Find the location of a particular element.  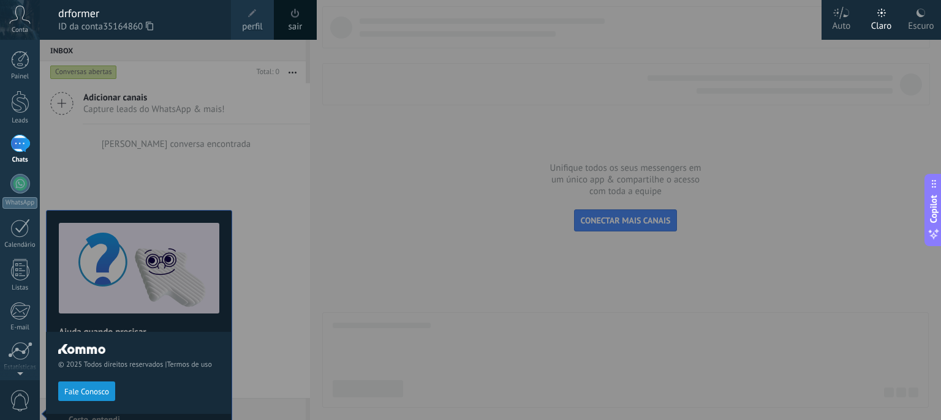

span: © 2025 Todos direitos reservados | is located at coordinates (138, 364).